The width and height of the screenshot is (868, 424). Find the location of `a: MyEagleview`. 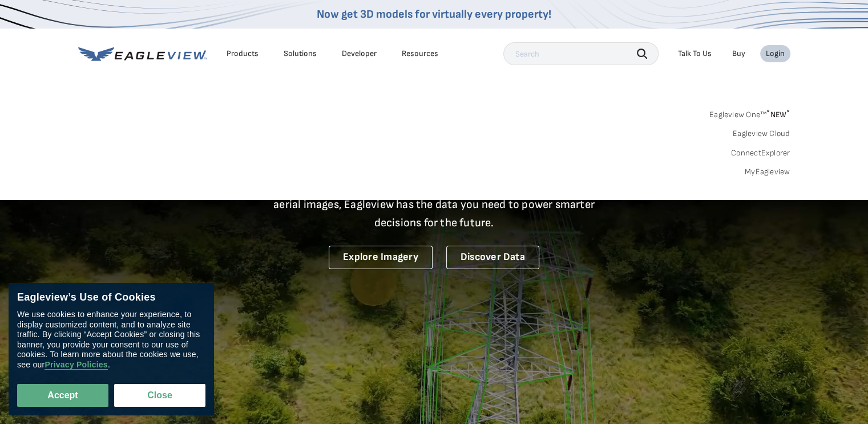

a: MyEagleview is located at coordinates (768, 172).